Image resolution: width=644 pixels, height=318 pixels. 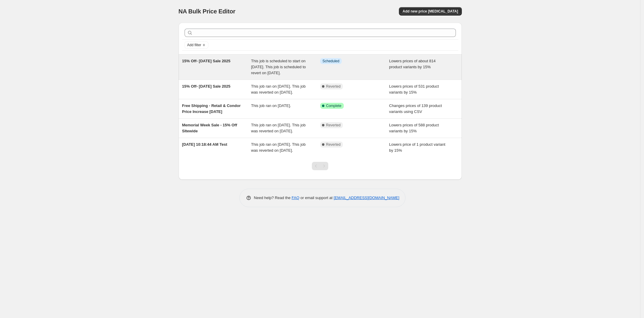 I want to click on span: Need help? Read the, so click(x=273, y=198).